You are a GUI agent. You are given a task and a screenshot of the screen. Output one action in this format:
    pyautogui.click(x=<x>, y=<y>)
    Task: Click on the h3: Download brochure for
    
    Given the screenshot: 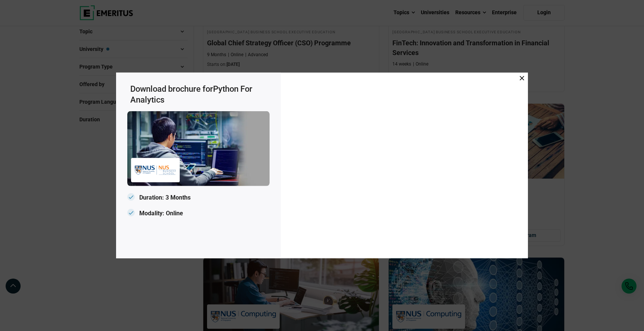 What is the action you would take?
    pyautogui.click(x=200, y=94)
    